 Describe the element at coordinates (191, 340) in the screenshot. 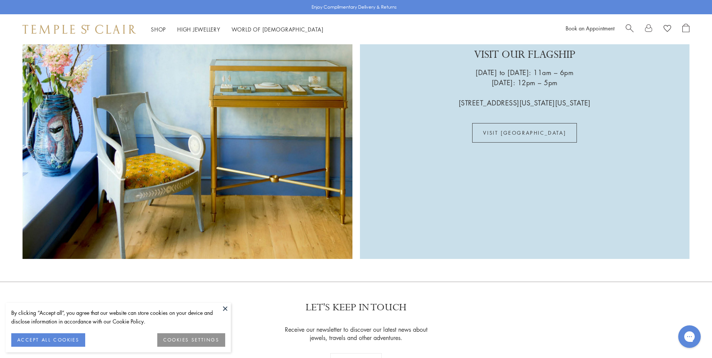

I see `button: COOKIES SETTINGS` at that location.